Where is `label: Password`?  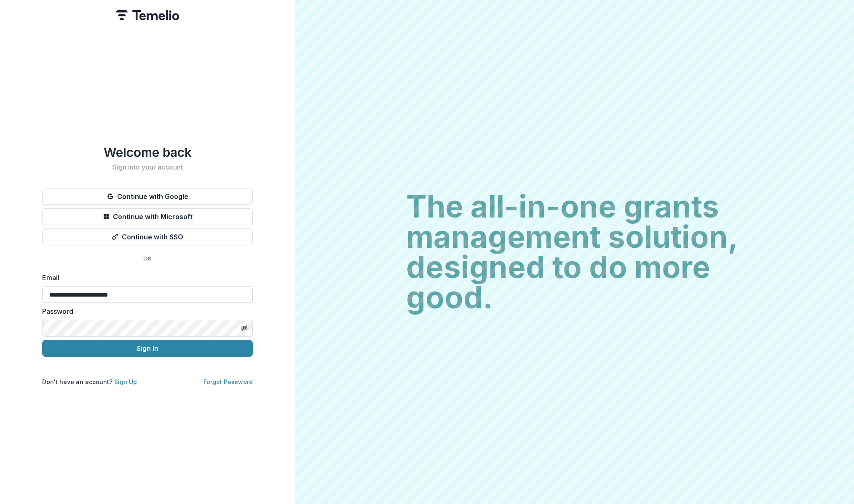
label: Password is located at coordinates (145, 311).